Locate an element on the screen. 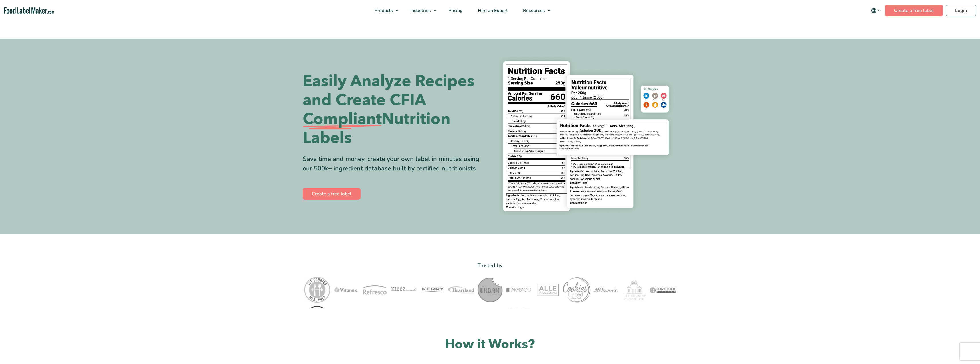 This screenshot has height=364, width=980. span: Compliant is located at coordinates (342, 119).